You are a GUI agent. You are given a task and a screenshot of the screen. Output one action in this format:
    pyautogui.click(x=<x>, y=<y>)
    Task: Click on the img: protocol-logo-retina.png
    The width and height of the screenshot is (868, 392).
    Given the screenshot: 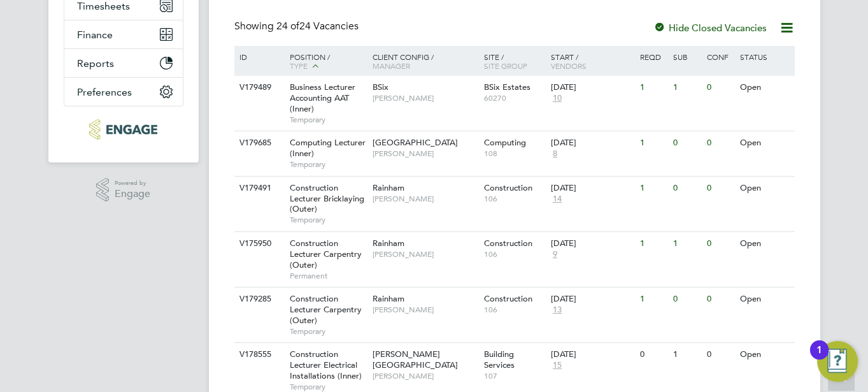 What is the action you would take?
    pyautogui.click(x=123, y=129)
    